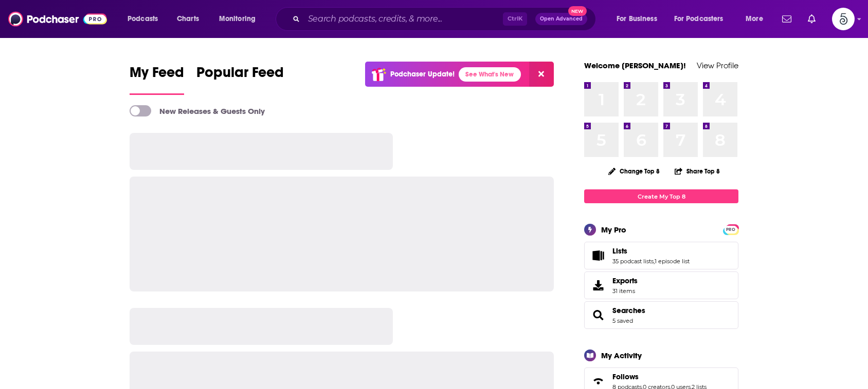 The width and height of the screenshot is (868, 389). Describe the element at coordinates (445, 19) in the screenshot. I see `div: Search podcasts, credits, & more...` at that location.